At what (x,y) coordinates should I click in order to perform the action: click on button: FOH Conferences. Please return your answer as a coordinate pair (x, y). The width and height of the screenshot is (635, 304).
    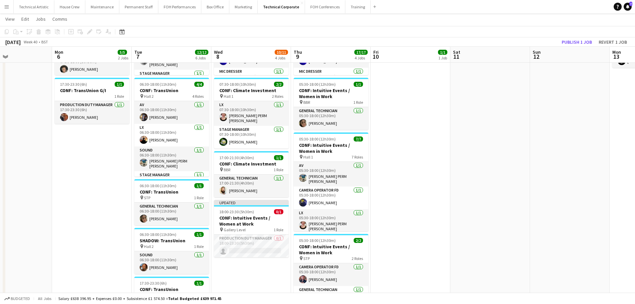
    Looking at the image, I should click on (325, 7).